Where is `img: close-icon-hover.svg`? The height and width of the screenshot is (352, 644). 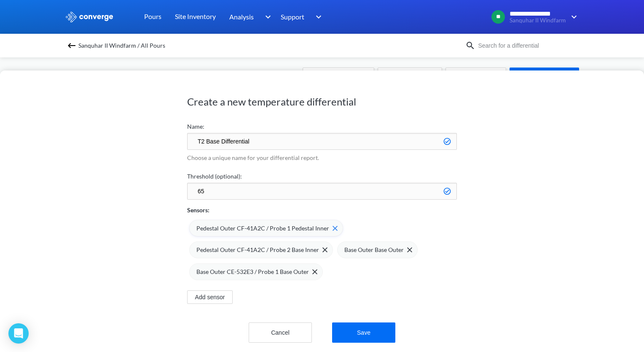
img: close-icon-hover.svg is located at coordinates (335, 229).